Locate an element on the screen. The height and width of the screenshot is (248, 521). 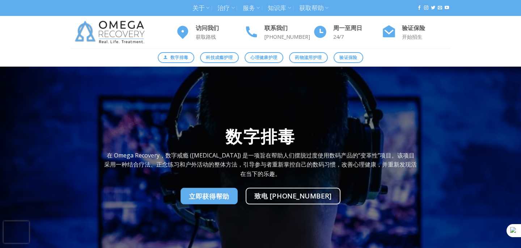
font: 知识库 is located at coordinates (277, 8).